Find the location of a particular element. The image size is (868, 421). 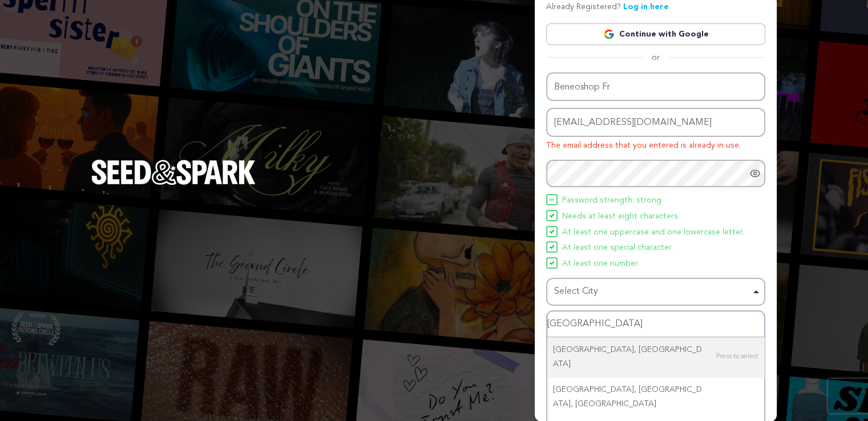

img: Google logo is located at coordinates (609, 34).